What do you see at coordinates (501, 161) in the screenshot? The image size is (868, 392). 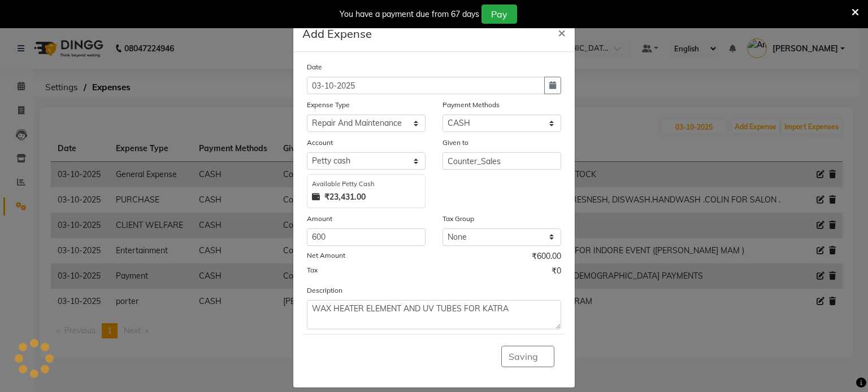 I see `input: Given to` at bounding box center [501, 161].